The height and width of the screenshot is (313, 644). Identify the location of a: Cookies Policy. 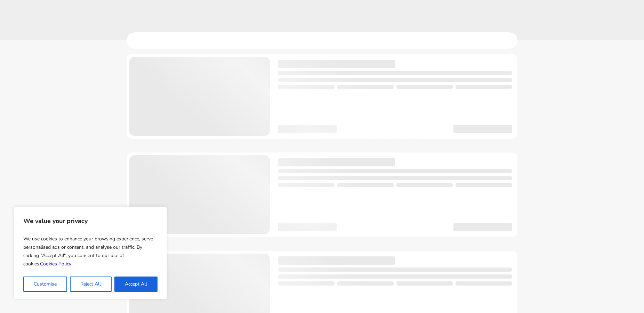
(56, 264).